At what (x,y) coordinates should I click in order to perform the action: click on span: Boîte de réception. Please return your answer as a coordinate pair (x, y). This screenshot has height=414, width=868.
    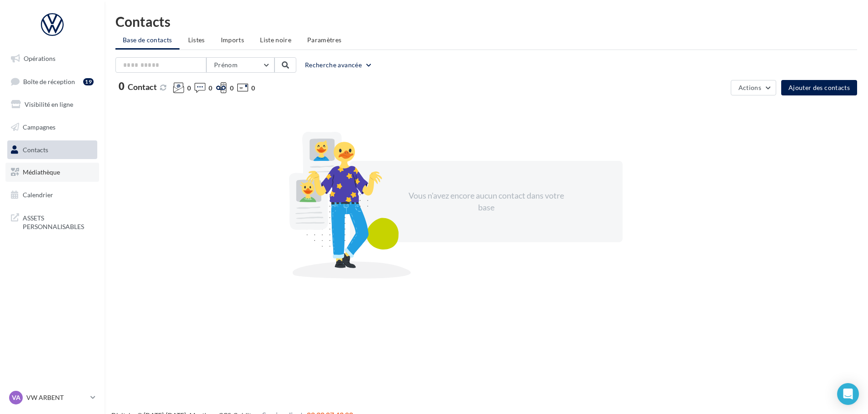
    Looking at the image, I should click on (49, 81).